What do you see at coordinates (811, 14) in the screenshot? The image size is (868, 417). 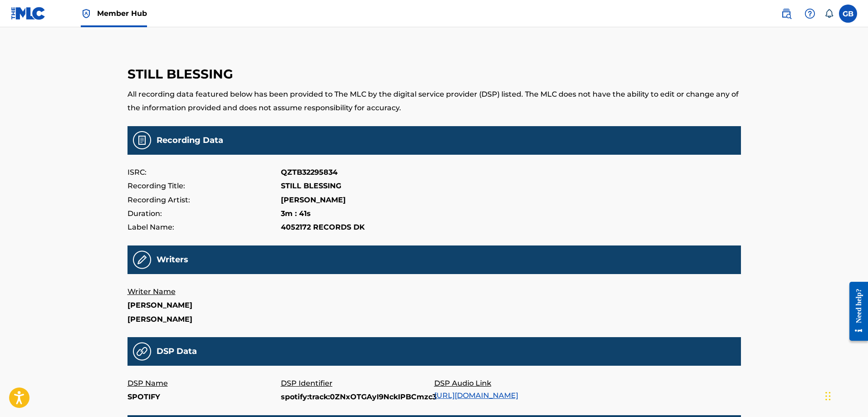 I see `div: Help` at bounding box center [811, 14].